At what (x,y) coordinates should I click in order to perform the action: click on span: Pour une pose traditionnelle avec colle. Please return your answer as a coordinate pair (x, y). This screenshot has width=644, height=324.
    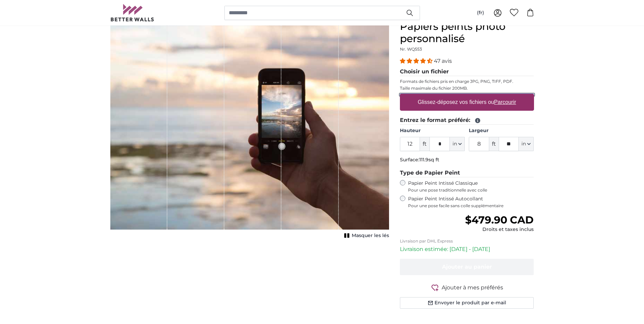
    Looking at the image, I should click on (471, 190).